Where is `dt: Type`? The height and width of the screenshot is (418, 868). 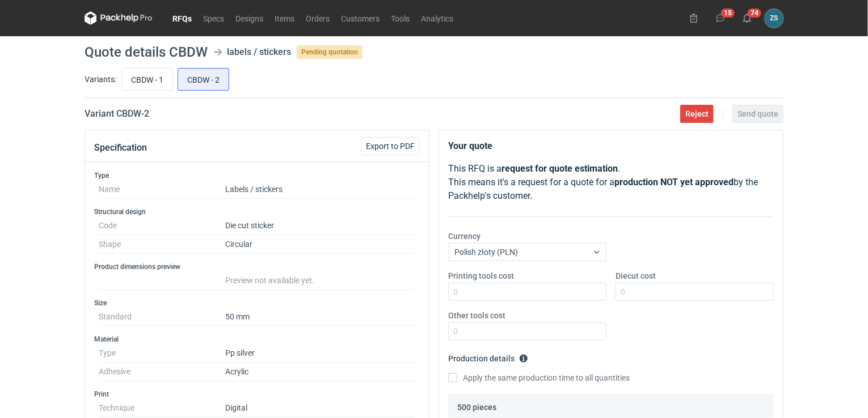
dt: Type is located at coordinates (162, 353).